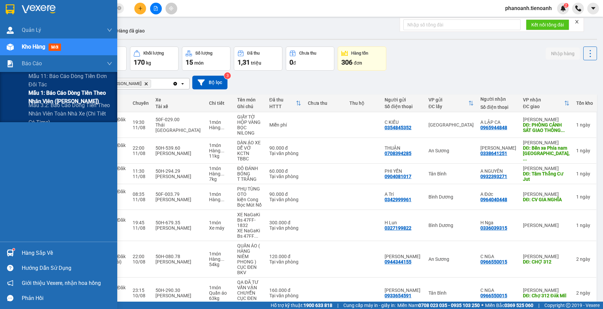 The height and width of the screenshot is (309, 603). What do you see at coordinates (220, 103) in the screenshot?
I see `div: Chi tiết` at bounding box center [220, 103].